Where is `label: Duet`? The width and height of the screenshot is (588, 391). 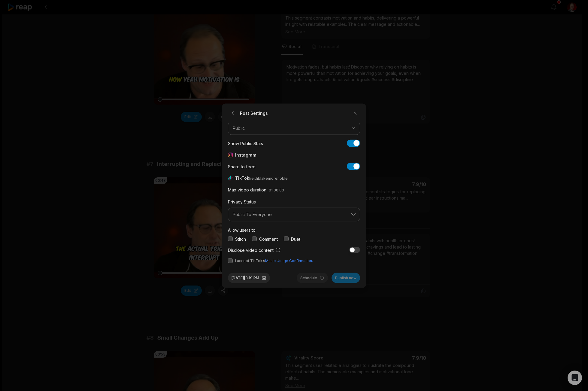 label: Duet is located at coordinates (295, 238).